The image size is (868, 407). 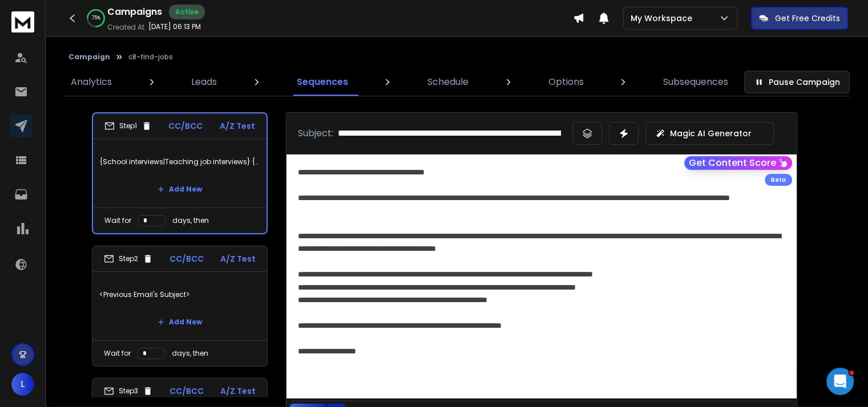 I want to click on p: <Previous Email's Subject>, so click(x=180, y=295).